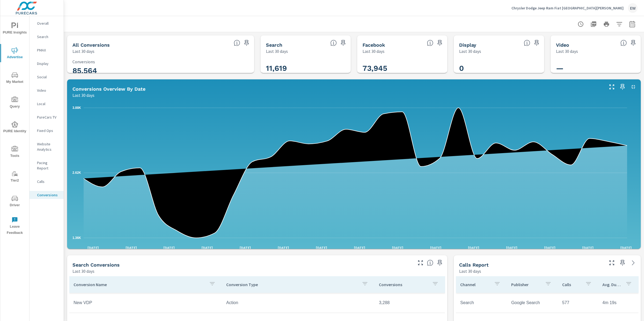  What do you see at coordinates (48, 130) in the screenshot?
I see `p: Fixed Ops` at bounding box center [48, 130].